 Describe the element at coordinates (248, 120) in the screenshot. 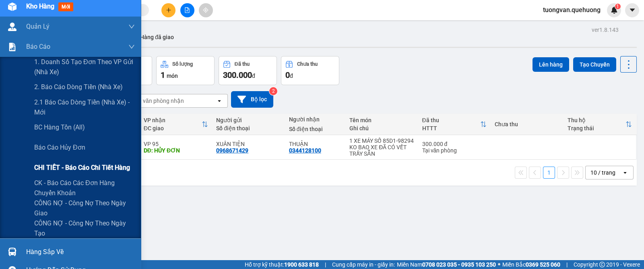

I see `div: Người gửi` at that location.